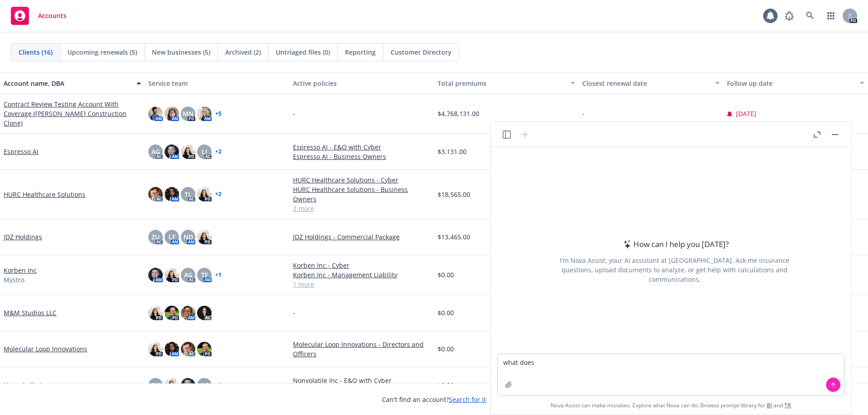  What do you see at coordinates (788, 405) in the screenshot?
I see `a: TR` at bounding box center [788, 405].